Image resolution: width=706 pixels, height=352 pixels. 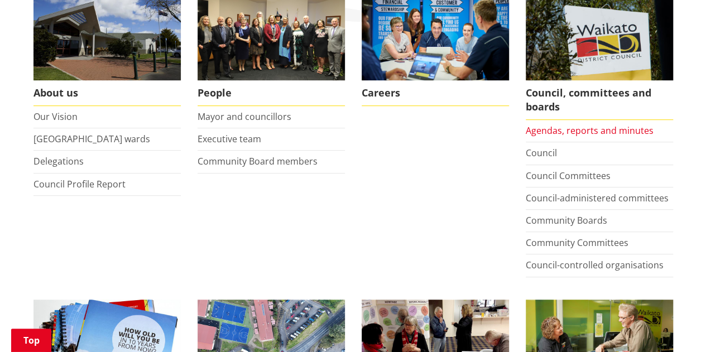 What do you see at coordinates (595, 265) in the screenshot?
I see `a: Council-controlled organisations` at bounding box center [595, 265].